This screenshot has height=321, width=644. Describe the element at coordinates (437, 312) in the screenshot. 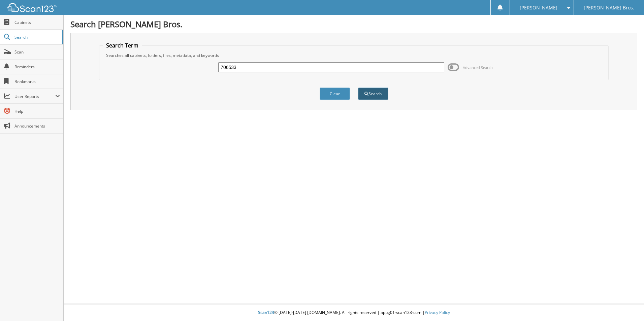

I see `a: Privacy Policy` at that location.